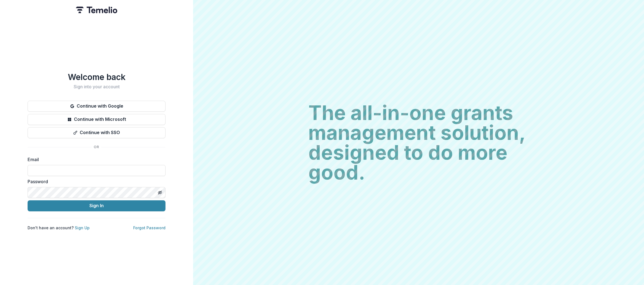 This screenshot has width=644, height=285. I want to click on h1: Welcome back, so click(96, 77).